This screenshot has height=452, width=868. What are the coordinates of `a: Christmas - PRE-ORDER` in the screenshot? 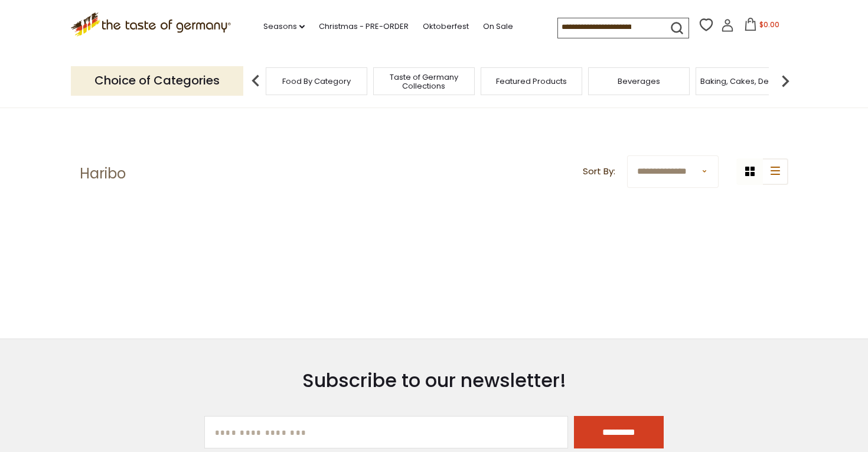 It's located at (364, 26).